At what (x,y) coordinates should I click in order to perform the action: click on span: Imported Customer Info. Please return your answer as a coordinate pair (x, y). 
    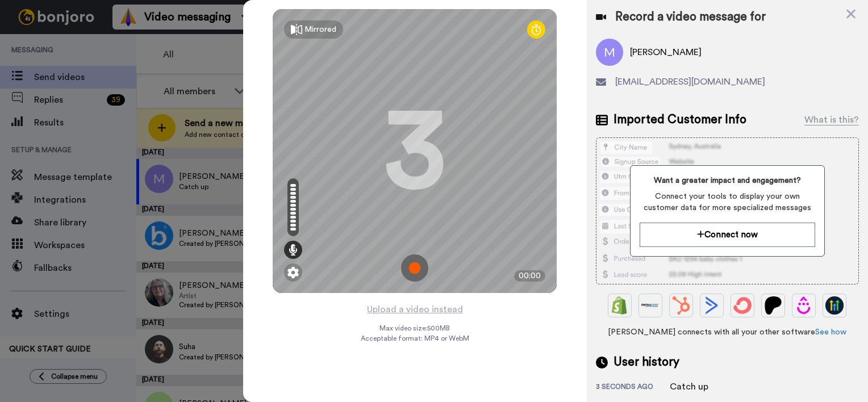
    Looking at the image, I should click on (680, 120).